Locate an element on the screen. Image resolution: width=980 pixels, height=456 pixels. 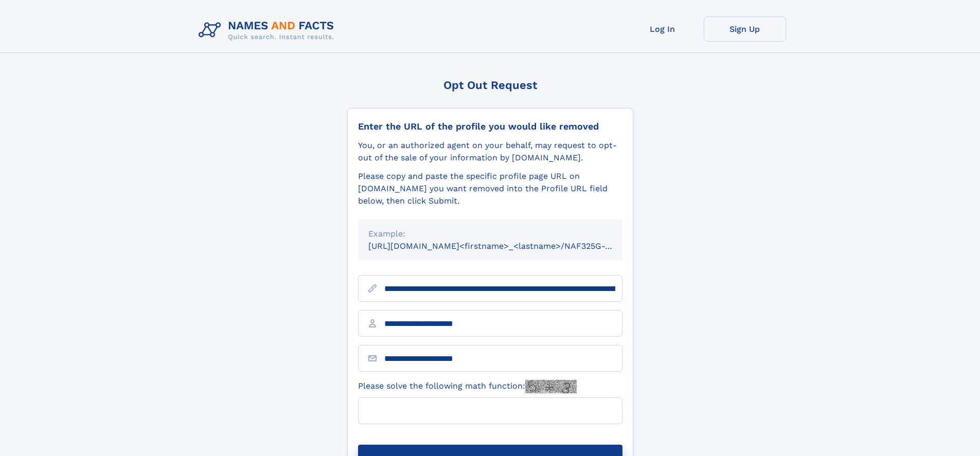
div: You, or an authorized agent on your behalf, may request to opt-out of the sale of your informatio... is located at coordinates (490, 152).